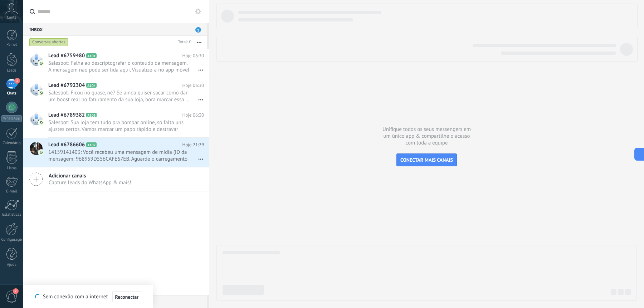 Image resolution: width=644 pixels, height=308 pixels. Describe the element at coordinates (67, 115) in the screenshot. I see `span: Lead #6789382` at that location.